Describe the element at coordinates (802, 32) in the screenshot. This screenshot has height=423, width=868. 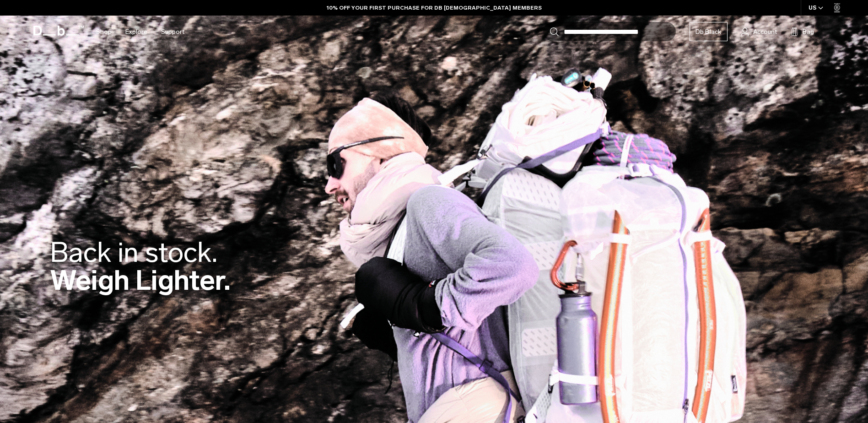
I see `button: Bag` at that location.